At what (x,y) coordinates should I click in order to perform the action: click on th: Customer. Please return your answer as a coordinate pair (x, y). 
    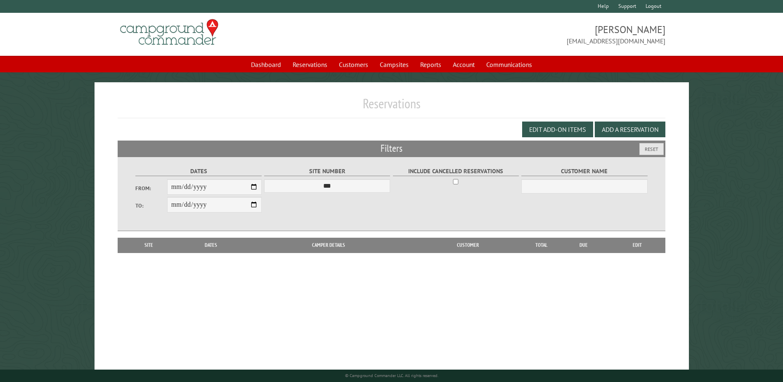
    Looking at the image, I should click on (468, 245).